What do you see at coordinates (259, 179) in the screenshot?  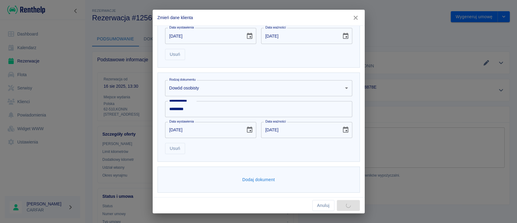 I see `button: Dodaj dokument` at bounding box center [259, 179].